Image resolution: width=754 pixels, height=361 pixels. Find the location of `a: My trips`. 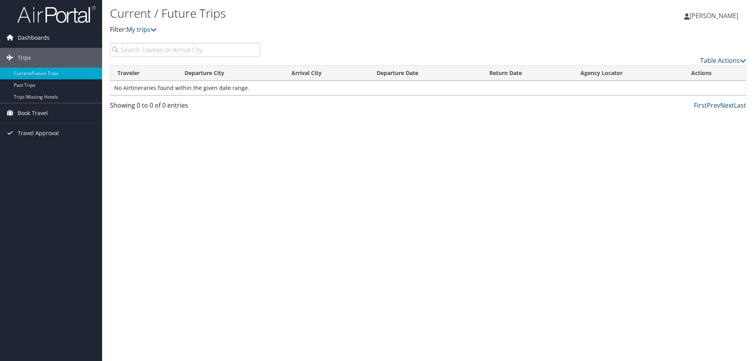

a: My trips is located at coordinates (141, 29).